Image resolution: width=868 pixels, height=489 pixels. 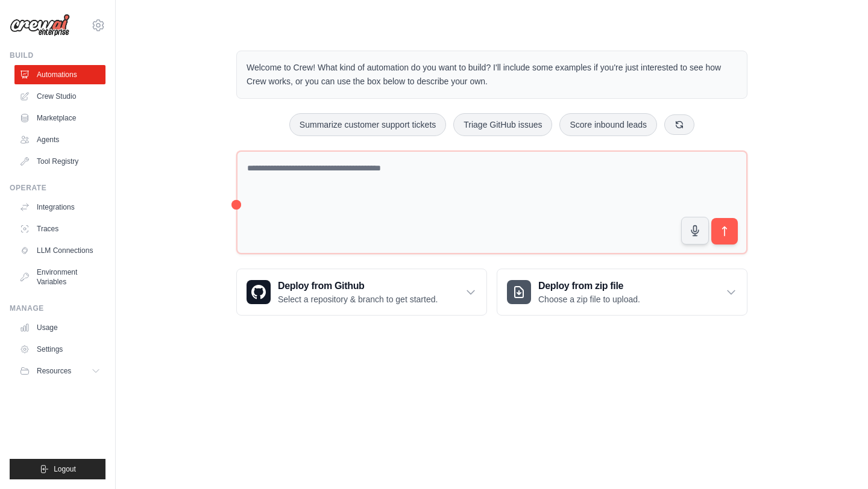 I want to click on a: Automations, so click(x=59, y=75).